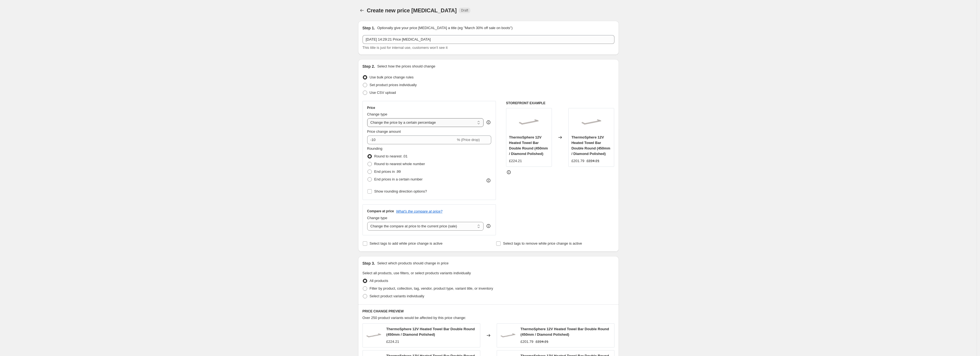  Describe the element at coordinates (488, 312) in the screenshot. I see `h6: PRICE CHANGE PREVIEW` at that location.